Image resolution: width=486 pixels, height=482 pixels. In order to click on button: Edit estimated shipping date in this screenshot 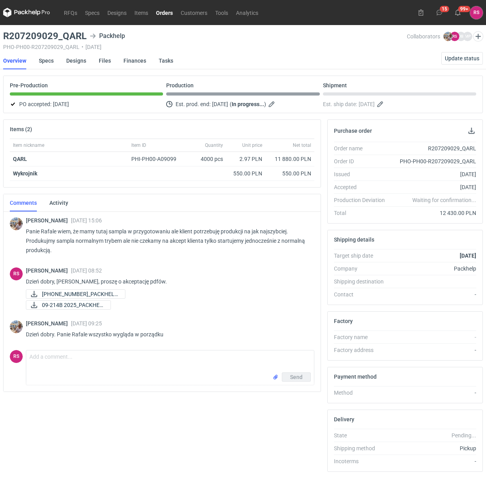, I will do `click(381, 104)`.